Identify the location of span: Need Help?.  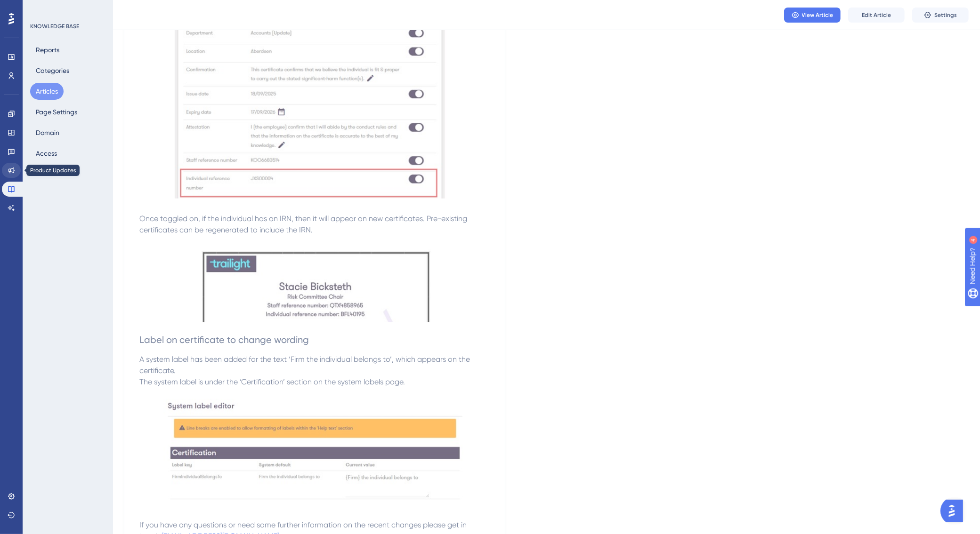
(40, 8).